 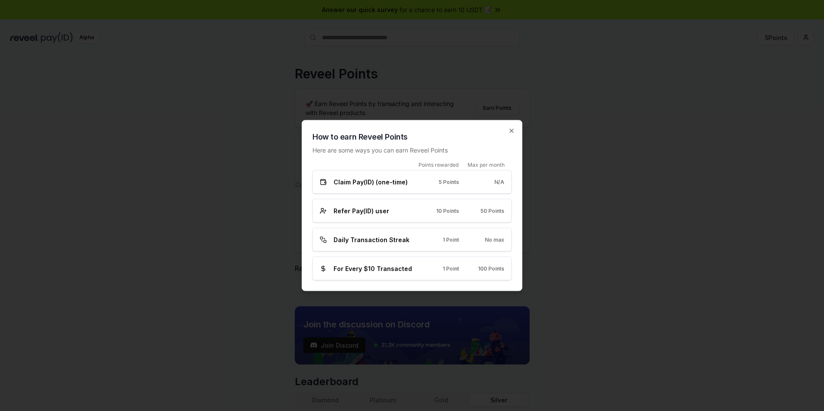 I want to click on span: Max per month, so click(x=486, y=165).